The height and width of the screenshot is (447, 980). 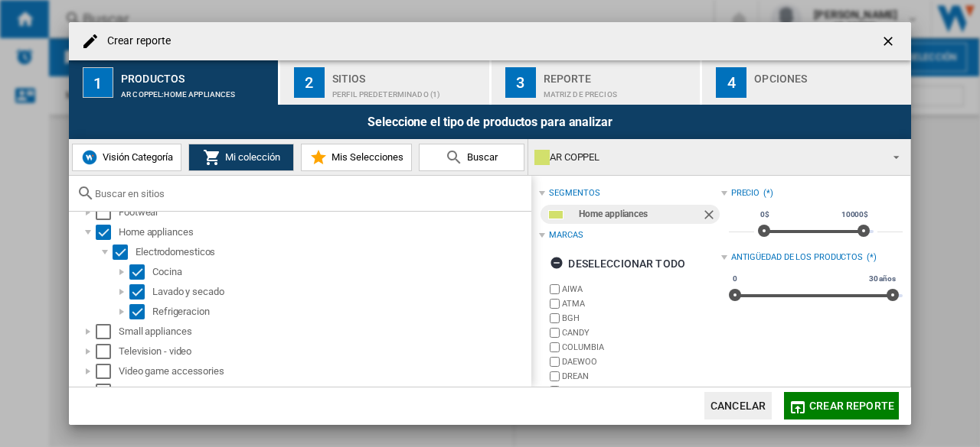 I want to click on img: wiser-icon-blue.png, so click(x=90, y=158).